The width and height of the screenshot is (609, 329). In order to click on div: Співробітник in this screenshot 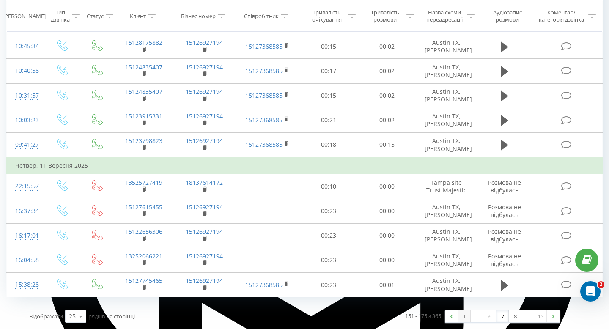, I will do `click(262, 16)`.